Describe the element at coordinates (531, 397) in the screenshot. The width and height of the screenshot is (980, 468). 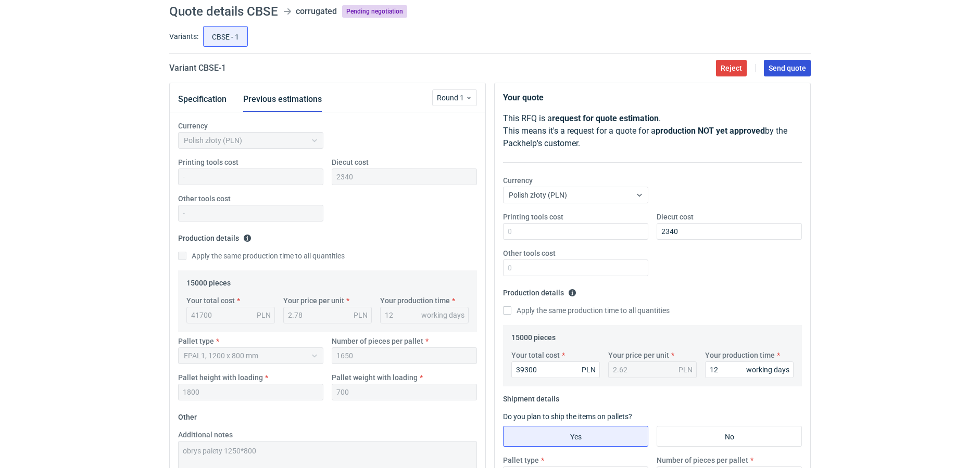
I see `legend: Shipment details` at that location.